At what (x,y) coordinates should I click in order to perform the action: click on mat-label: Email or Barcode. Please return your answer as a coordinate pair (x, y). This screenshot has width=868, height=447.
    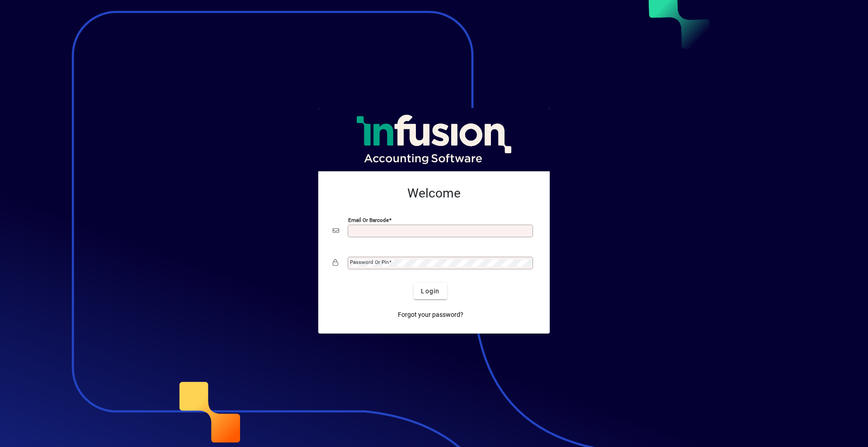
    Looking at the image, I should click on (368, 220).